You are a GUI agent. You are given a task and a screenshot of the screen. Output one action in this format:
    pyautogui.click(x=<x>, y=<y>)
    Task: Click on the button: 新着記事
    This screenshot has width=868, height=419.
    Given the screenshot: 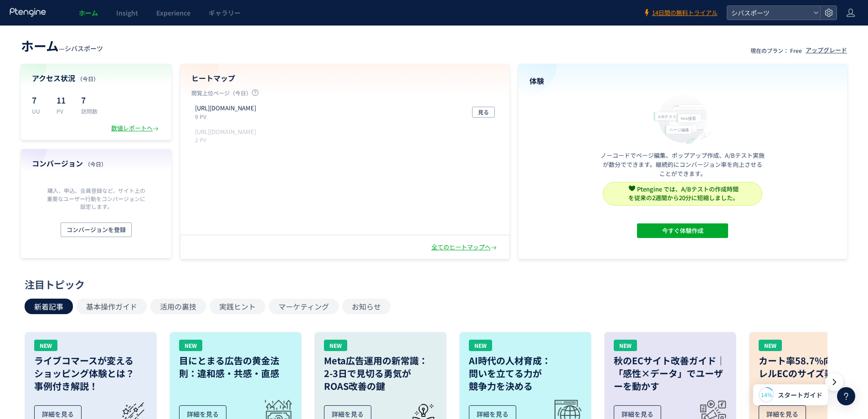 What is the action you would take?
    pyautogui.click(x=49, y=306)
    